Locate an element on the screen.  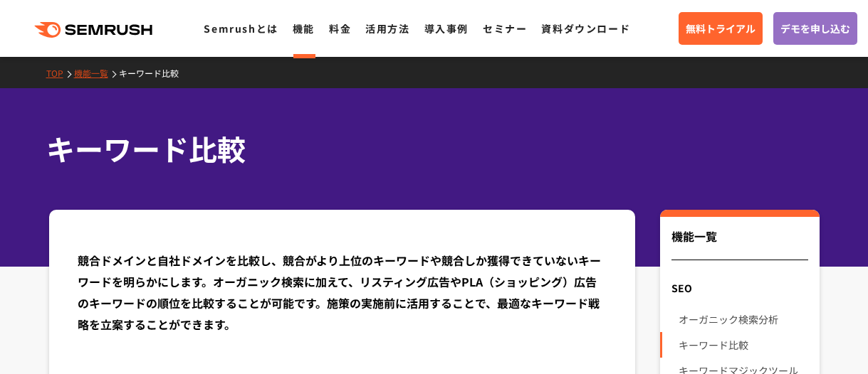
h1: キーワード比較 is located at coordinates (427, 149).